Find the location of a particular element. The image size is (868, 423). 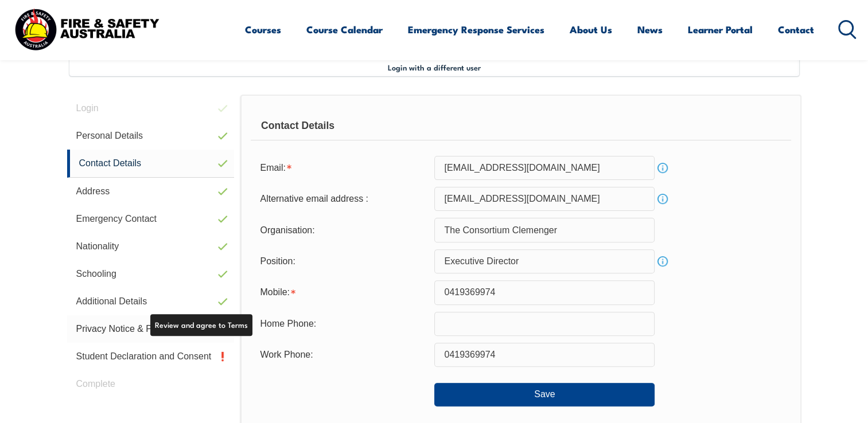

a: Contact is located at coordinates (796, 29).